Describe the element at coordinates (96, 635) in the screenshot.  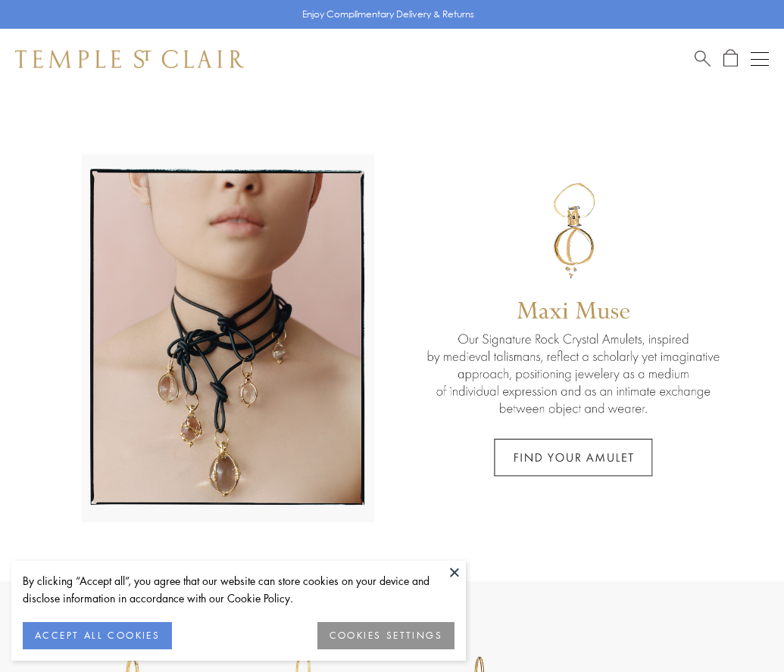
I see `button: ACCEPT ALL COOKIES` at that location.